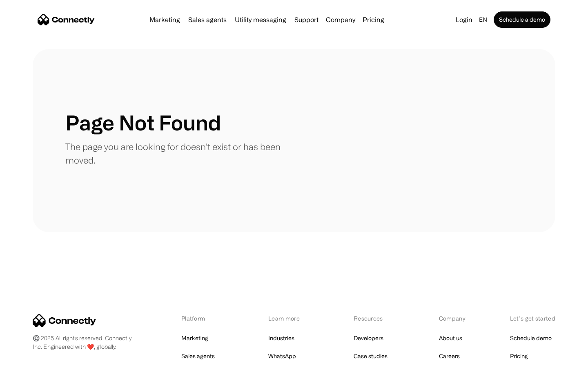 This screenshot has width=588, height=368. I want to click on p: The page you are looking for doesn't exist or has been moved., so click(179, 154).